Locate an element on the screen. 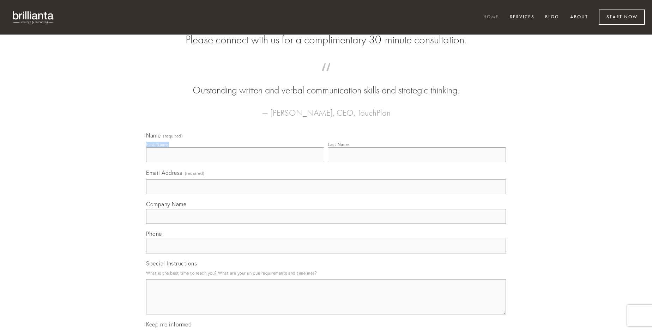 This screenshot has width=652, height=331. span: Special Instructions is located at coordinates (171, 263).